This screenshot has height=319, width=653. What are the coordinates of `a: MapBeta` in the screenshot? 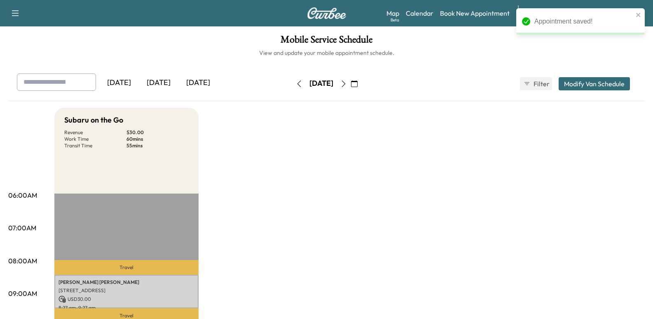 It's located at (393, 13).